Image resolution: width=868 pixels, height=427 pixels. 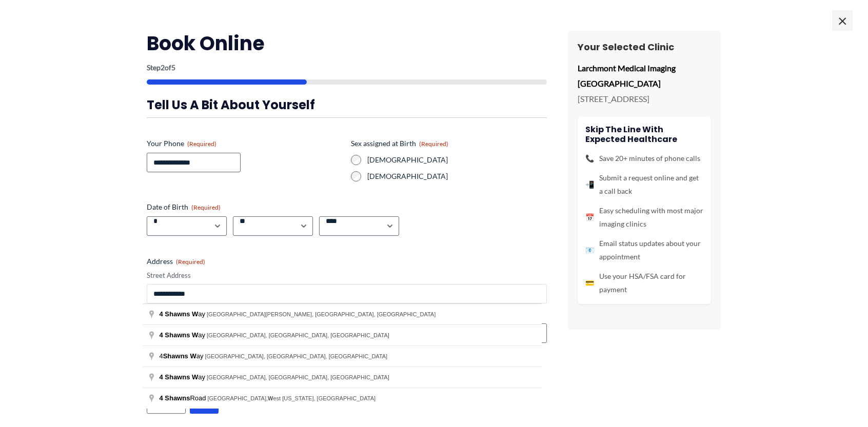 What do you see at coordinates (183, 398) in the screenshot?
I see `span: Road` at bounding box center [183, 398].